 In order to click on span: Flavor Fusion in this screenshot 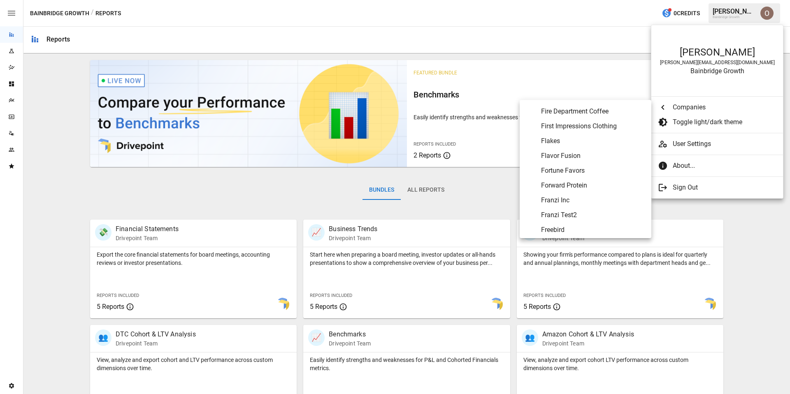, I will do `click(593, 156)`.